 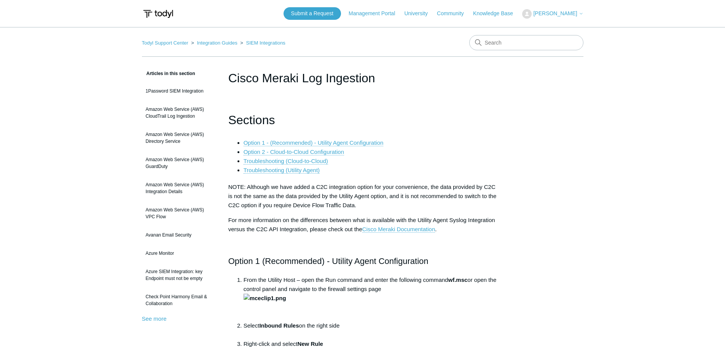 I want to click on a: Check Point Harmony Email & Collaboration, so click(x=179, y=300).